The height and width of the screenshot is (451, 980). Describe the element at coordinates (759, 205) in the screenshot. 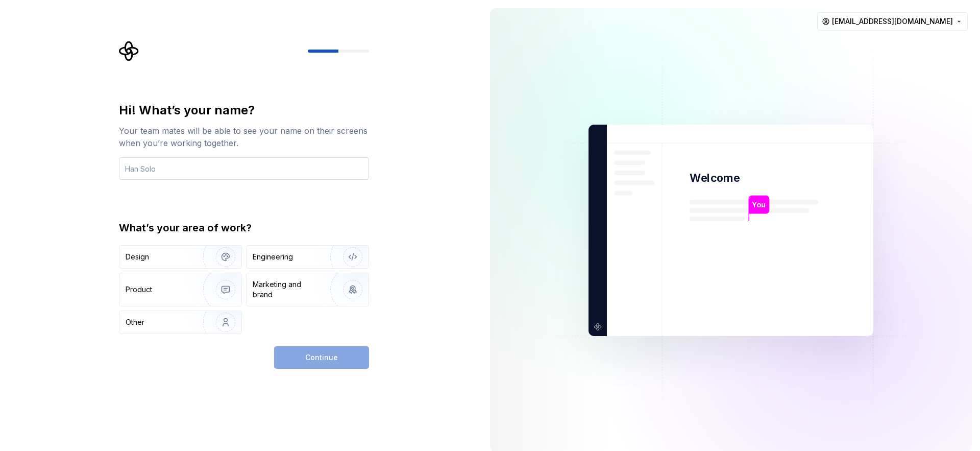

I see `p: You` at that location.